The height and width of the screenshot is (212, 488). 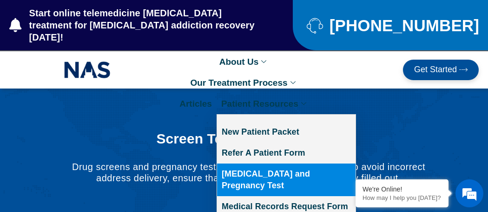 I want to click on div: Navigation go back, so click(x=17, y=55).